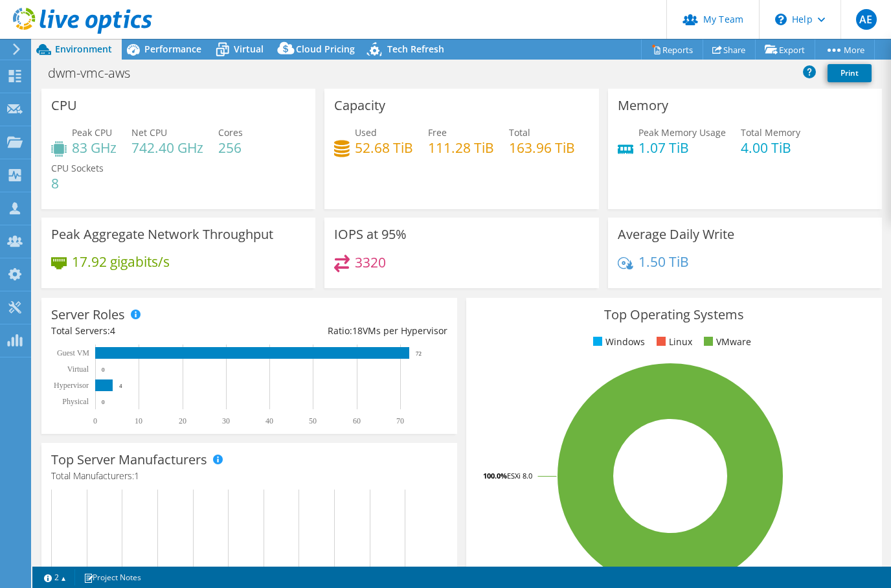 The image size is (891, 588). I want to click on span: AE, so click(866, 19).